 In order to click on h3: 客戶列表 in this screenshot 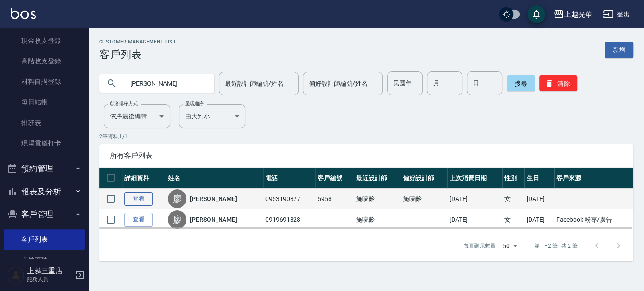, I will do `click(137, 54)`.